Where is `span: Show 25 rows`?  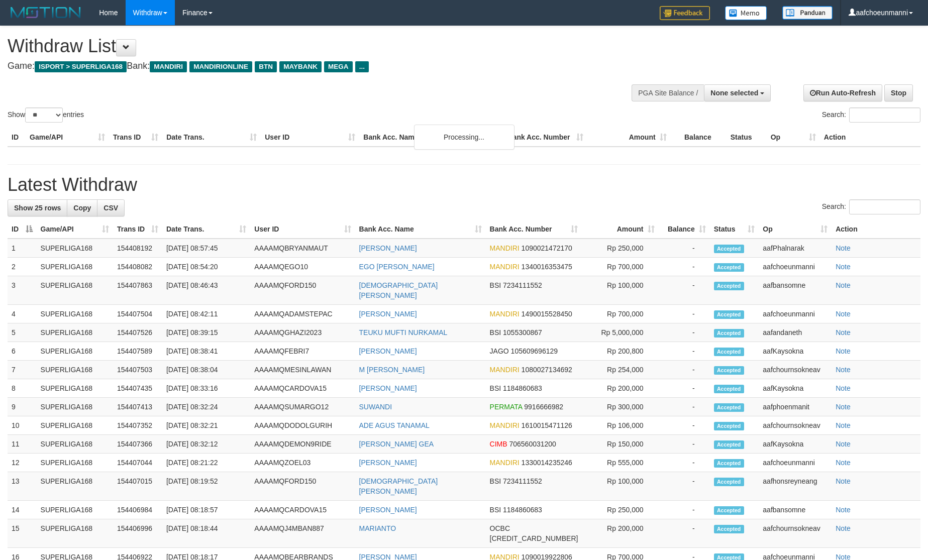 span: Show 25 rows is located at coordinates (37, 208).